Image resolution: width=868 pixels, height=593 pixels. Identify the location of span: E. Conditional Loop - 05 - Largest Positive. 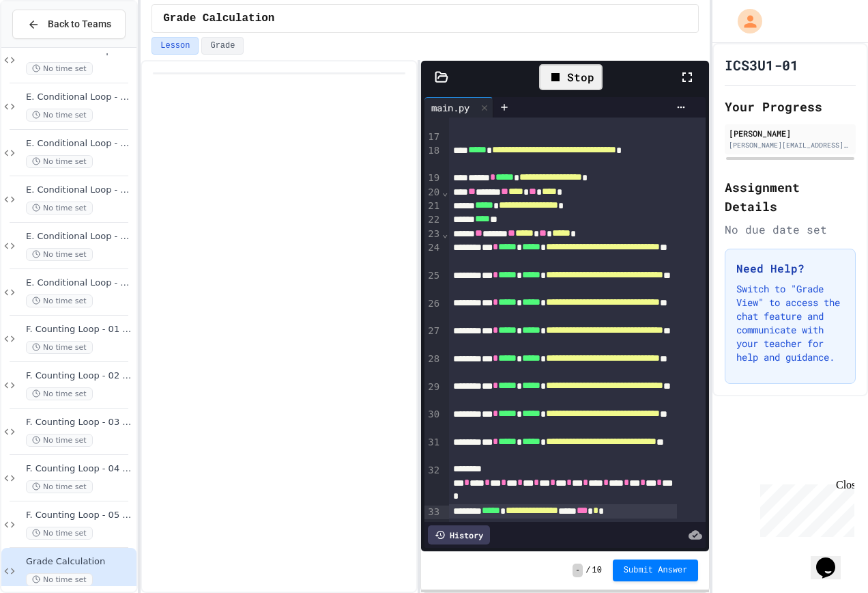
(80, 189).